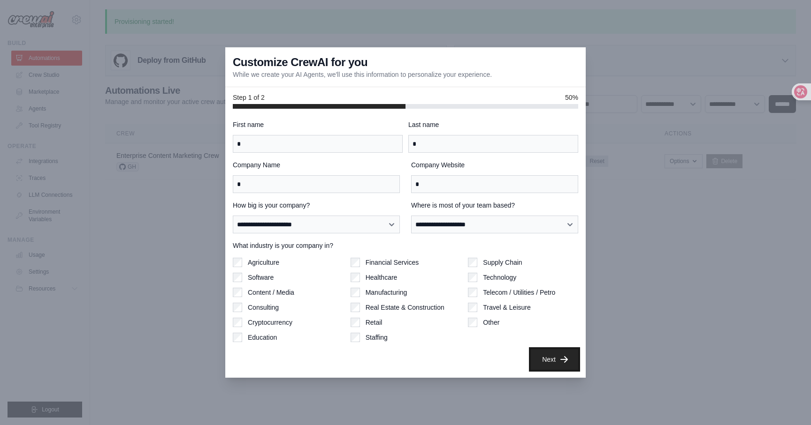  Describe the element at coordinates (270, 323) in the screenshot. I see `label: Cryptocurrency` at that location.